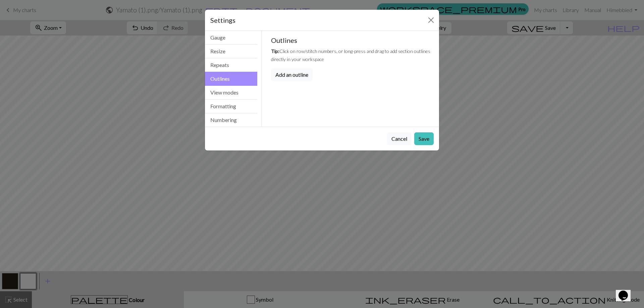 Image resolution: width=644 pixels, height=308 pixels. What do you see at coordinates (231, 65) in the screenshot?
I see `button: Repeats` at bounding box center [231, 65].